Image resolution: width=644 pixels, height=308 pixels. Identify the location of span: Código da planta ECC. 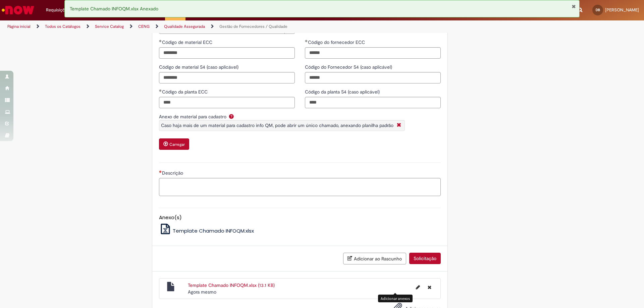
(185, 92).